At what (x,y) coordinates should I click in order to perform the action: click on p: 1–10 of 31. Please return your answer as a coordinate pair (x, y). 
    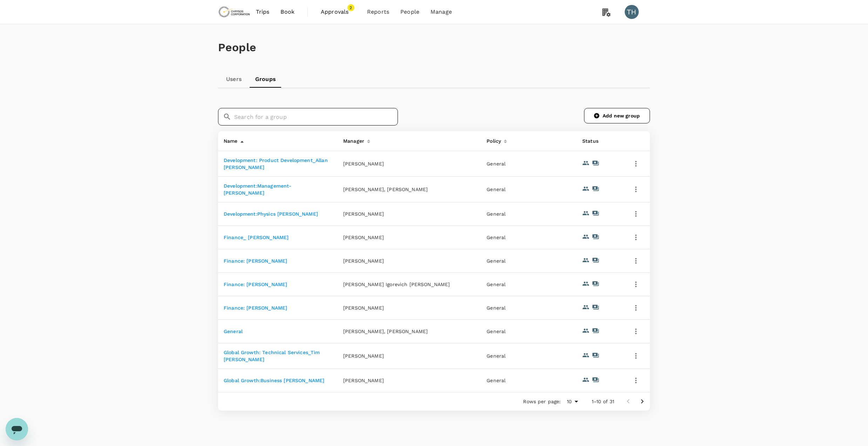
    Looking at the image, I should click on (603, 402).